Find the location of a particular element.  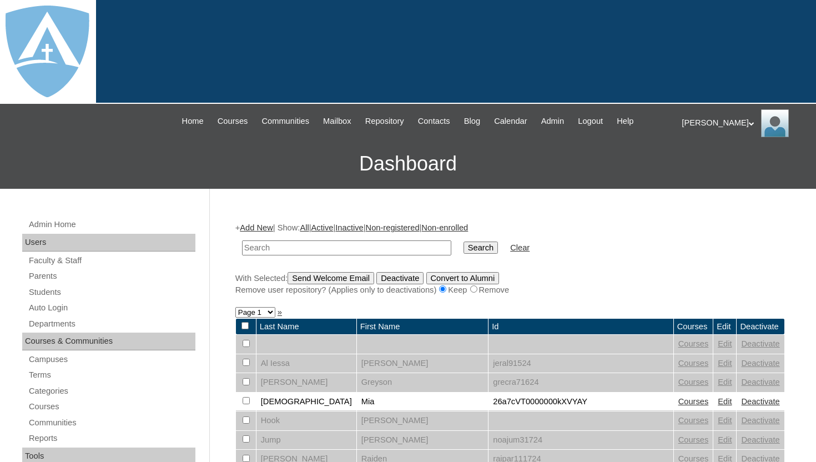

input: Convert to Alumni is located at coordinates (463, 278).